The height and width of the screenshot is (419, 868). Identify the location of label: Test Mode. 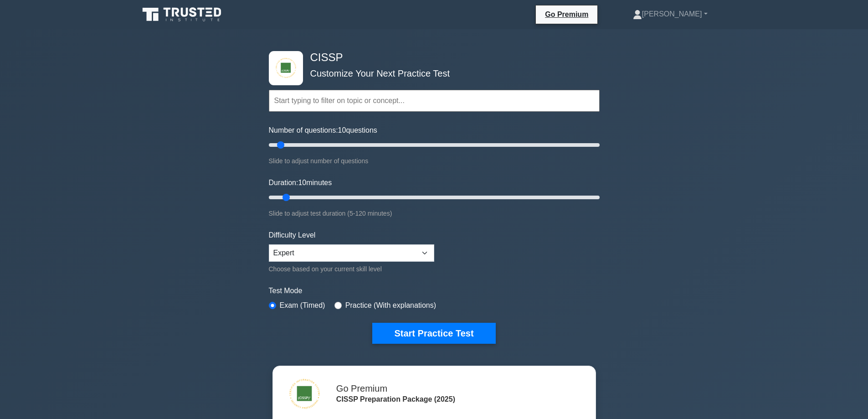
(434, 291).